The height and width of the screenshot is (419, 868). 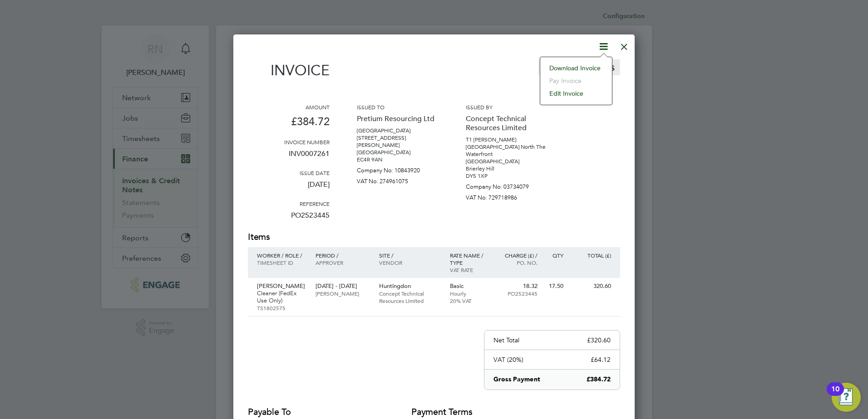 I want to click on p: Cleaner (FedEx Use Only), so click(x=282, y=297).